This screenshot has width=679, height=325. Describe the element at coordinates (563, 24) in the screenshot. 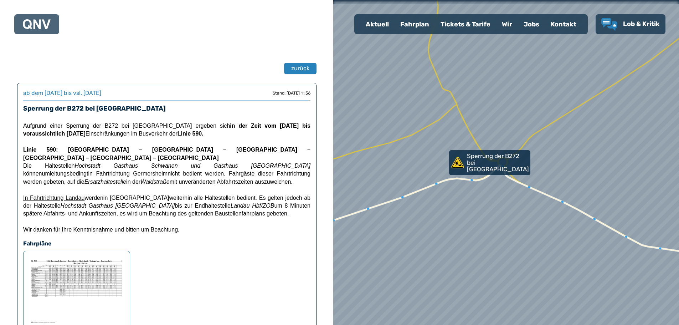

I see `a: Kontakt` at that location.